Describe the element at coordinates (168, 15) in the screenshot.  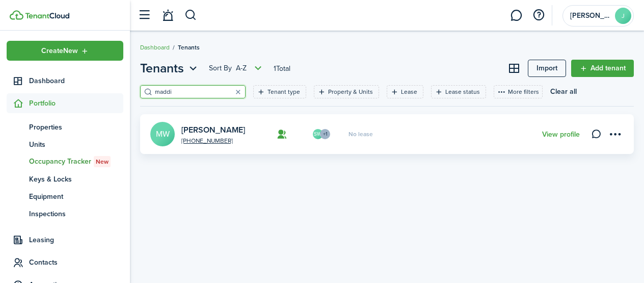
I see `a: Notifications` at that location.